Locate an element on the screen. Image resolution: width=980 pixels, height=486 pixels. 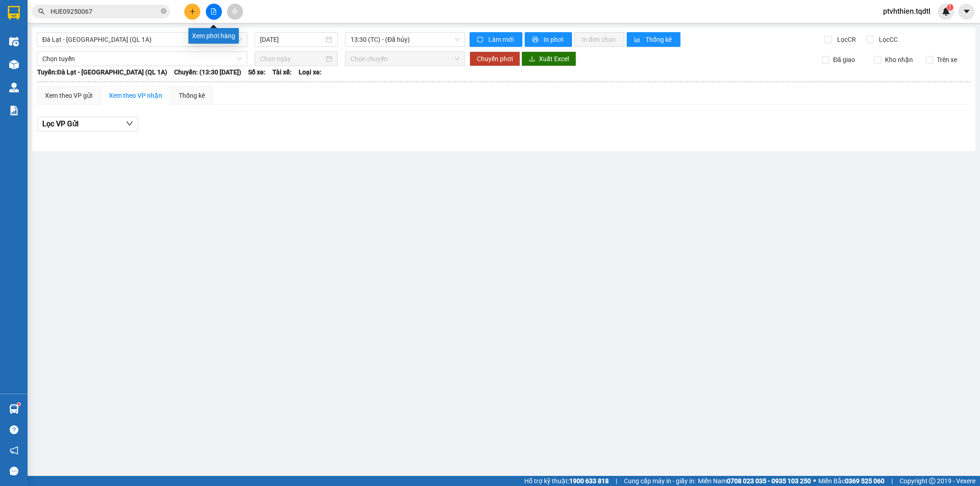
input: Tìm tên, số ĐT hoặc mã đơn is located at coordinates (105, 12).